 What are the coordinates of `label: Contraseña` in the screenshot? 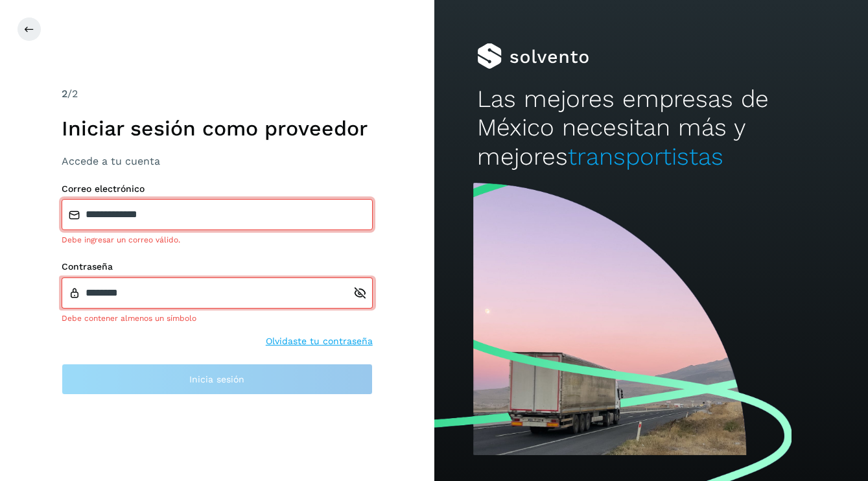 It's located at (217, 267).